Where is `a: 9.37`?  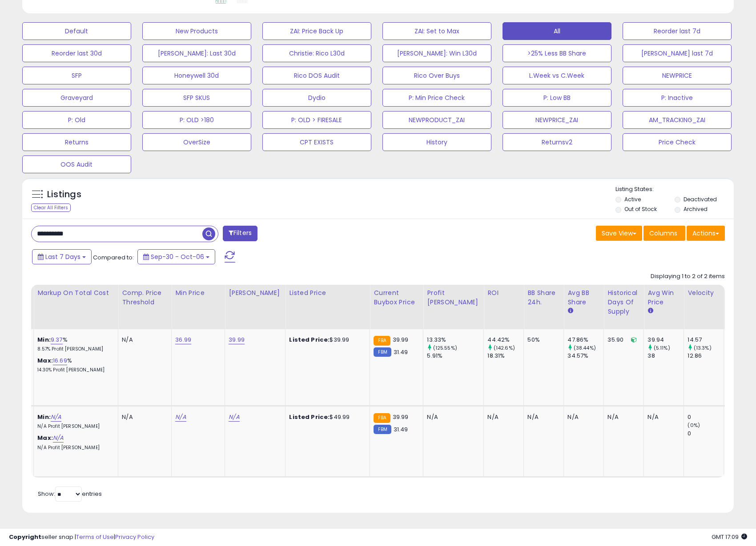 a: 9.37 is located at coordinates (56, 340).